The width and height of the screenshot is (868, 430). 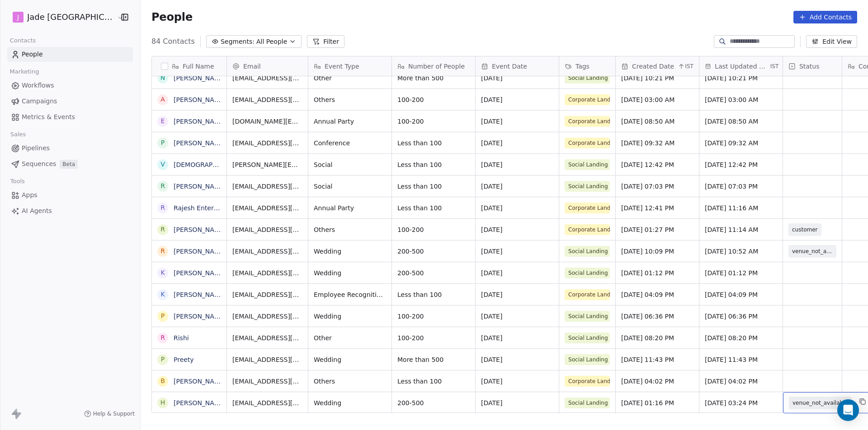 I want to click on span: Campaigns, so click(x=39, y=101).